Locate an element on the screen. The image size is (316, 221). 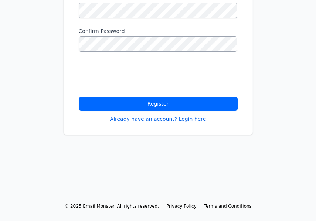
a: Privacy Policy is located at coordinates (182, 206).